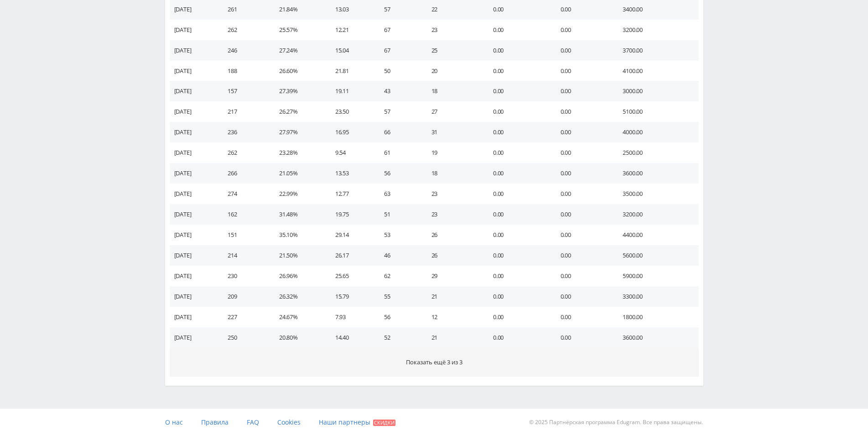 This screenshot has height=436, width=868. I want to click on td: 2500.00, so click(656, 152).